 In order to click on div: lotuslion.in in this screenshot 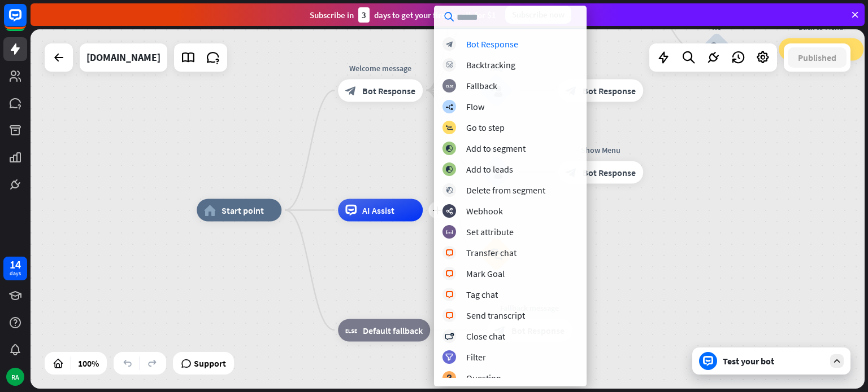, I will do `click(123, 57)`.